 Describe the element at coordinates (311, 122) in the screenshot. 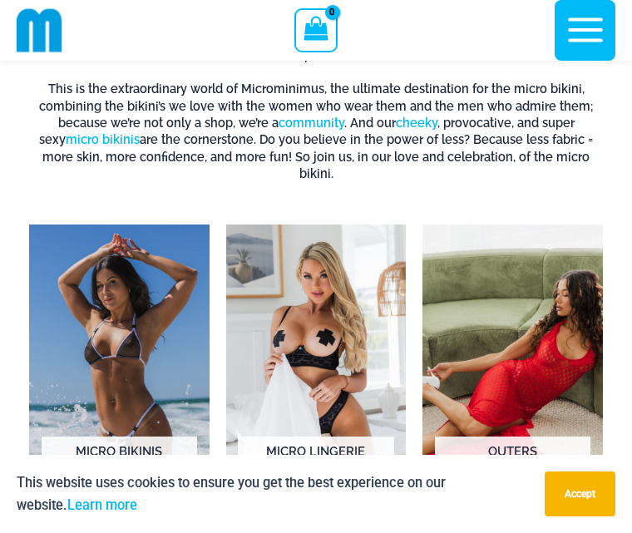

I see `a: community` at that location.